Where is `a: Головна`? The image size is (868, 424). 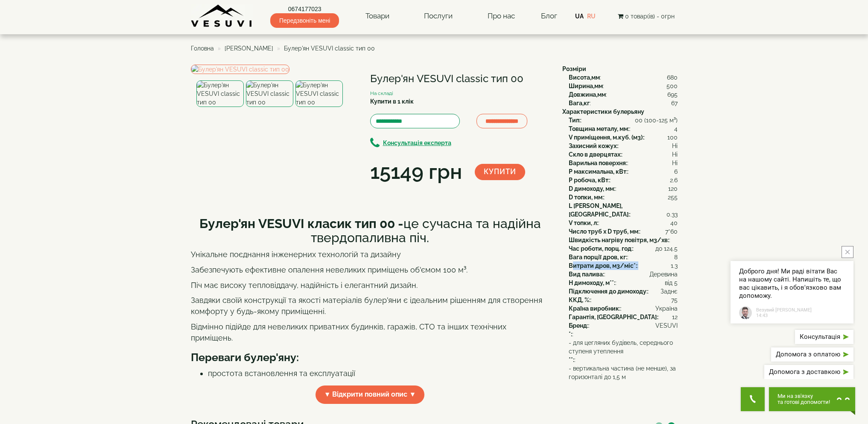
a: Головна is located at coordinates (202, 49).